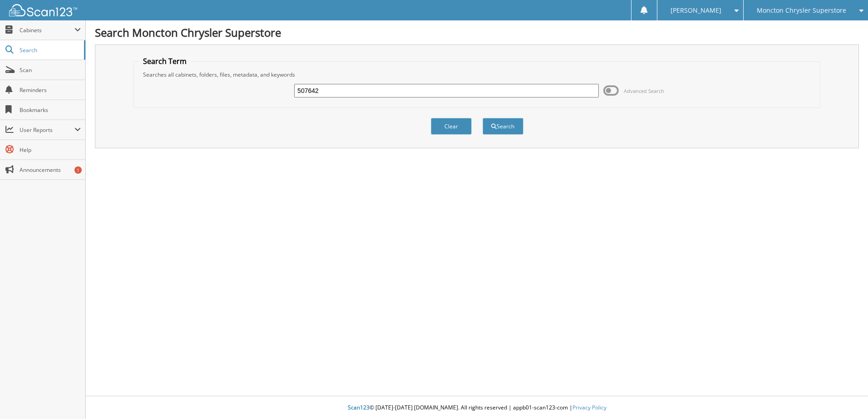 The height and width of the screenshot is (419, 868). I want to click on legend: Search Term, so click(165, 61).